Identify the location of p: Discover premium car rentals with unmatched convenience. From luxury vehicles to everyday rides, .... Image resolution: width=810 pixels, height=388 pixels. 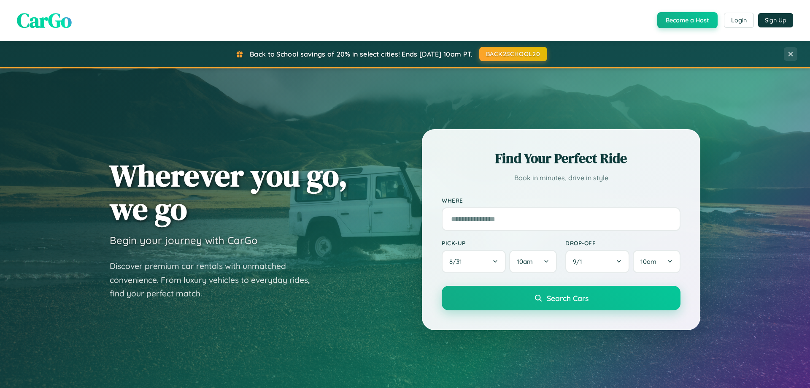
(215, 280).